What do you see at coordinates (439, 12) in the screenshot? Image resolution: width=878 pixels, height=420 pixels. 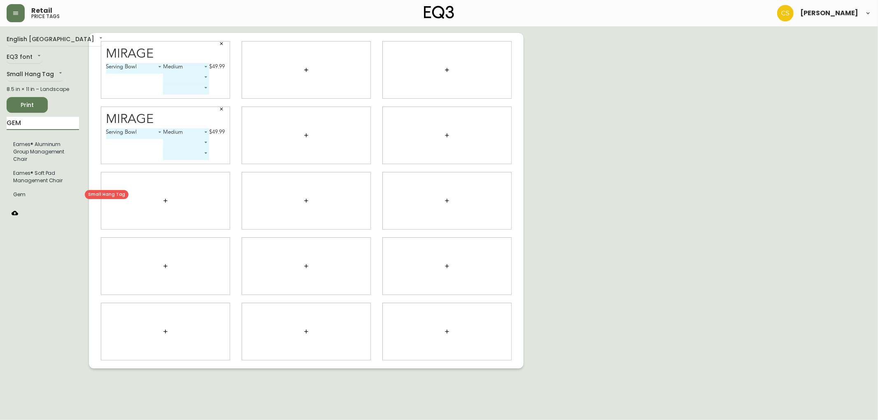 I see `img: logo` at bounding box center [439, 12].